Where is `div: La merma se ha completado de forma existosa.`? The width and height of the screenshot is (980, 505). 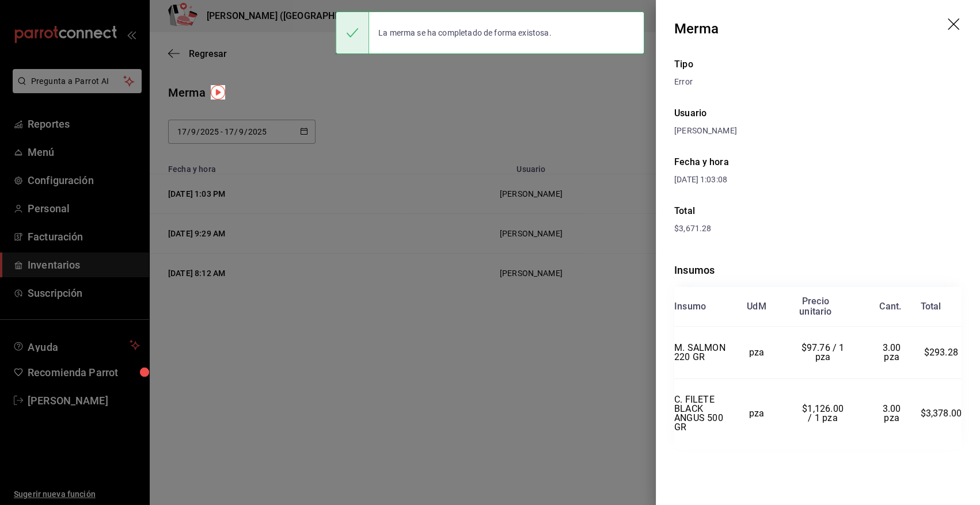
div: La merma se ha completado de forma existosa. is located at coordinates (464, 33).